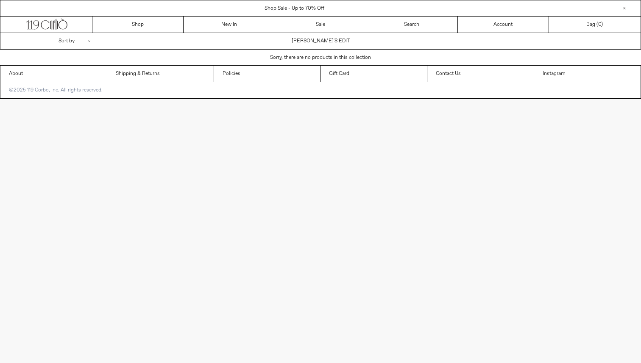 The width and height of the screenshot is (641, 363). Describe the element at coordinates (321, 25) in the screenshot. I see `a: Sale` at that location.